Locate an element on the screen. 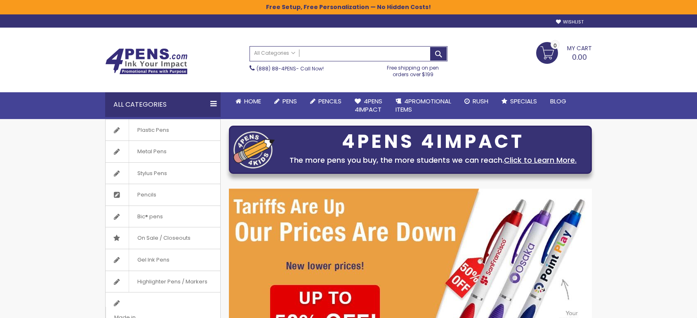 This screenshot has height=318, width=697. a: Rush is located at coordinates (476, 101).